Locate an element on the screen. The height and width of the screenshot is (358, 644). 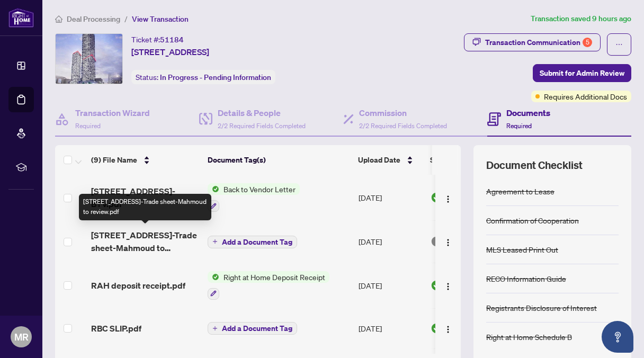
button: Status IconBack to Vendor Letter is located at coordinates (254, 198).